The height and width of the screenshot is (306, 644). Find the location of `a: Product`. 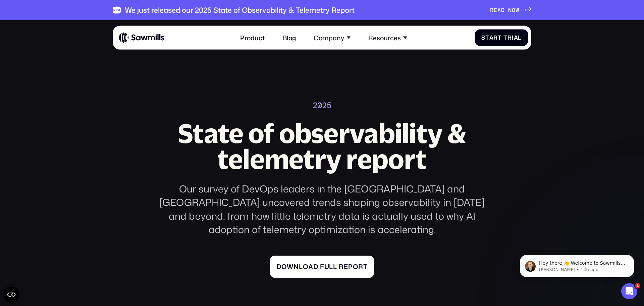

a: Product is located at coordinates (253, 38).